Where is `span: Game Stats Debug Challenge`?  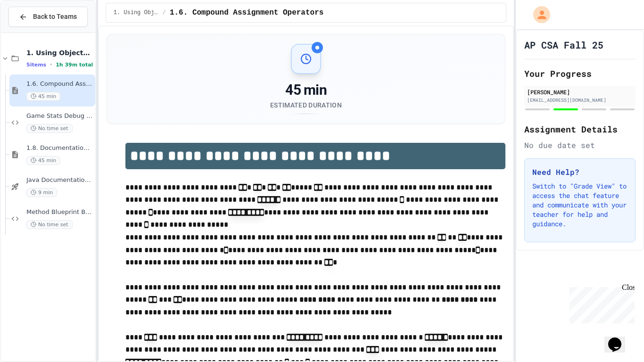
span: Game Stats Debug Challenge is located at coordinates (60, 116).